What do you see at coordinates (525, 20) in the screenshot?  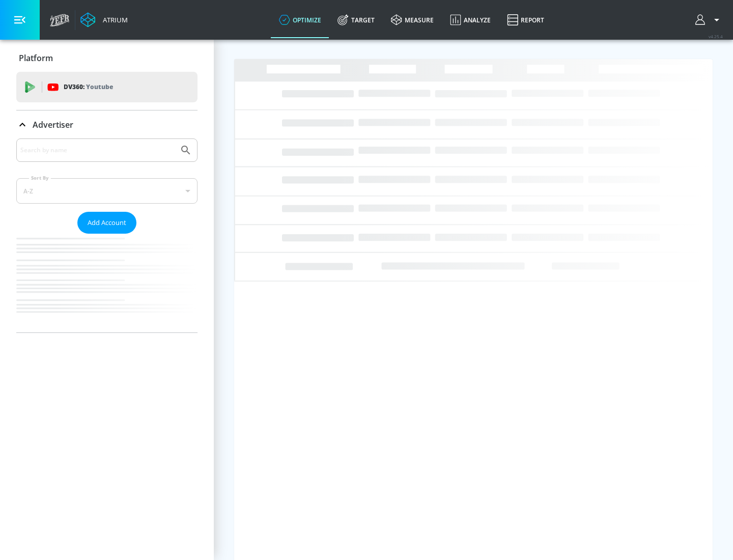 I see `a: Report` at bounding box center [525, 20].